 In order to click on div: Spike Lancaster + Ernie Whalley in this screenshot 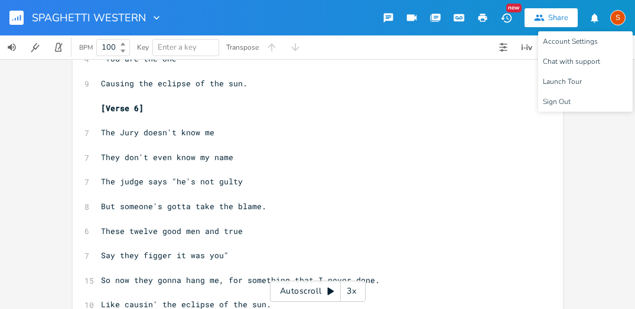, I will do `click(618, 18)`.